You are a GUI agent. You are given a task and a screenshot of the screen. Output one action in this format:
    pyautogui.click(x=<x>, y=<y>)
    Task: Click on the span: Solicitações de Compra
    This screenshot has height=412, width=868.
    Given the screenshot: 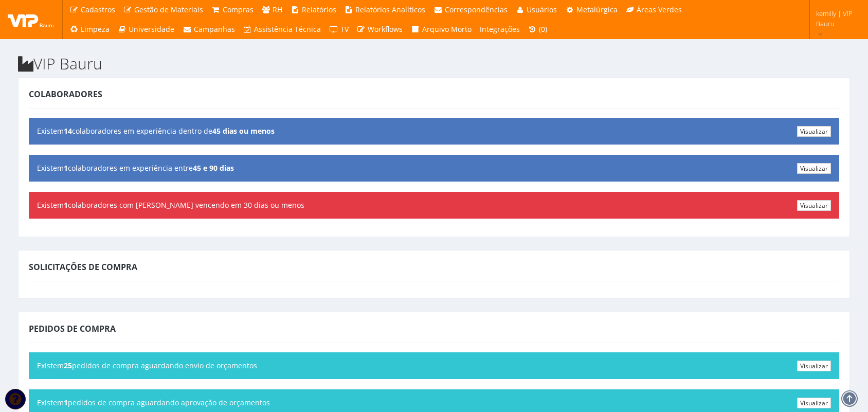 What is the action you would take?
    pyautogui.click(x=83, y=267)
    